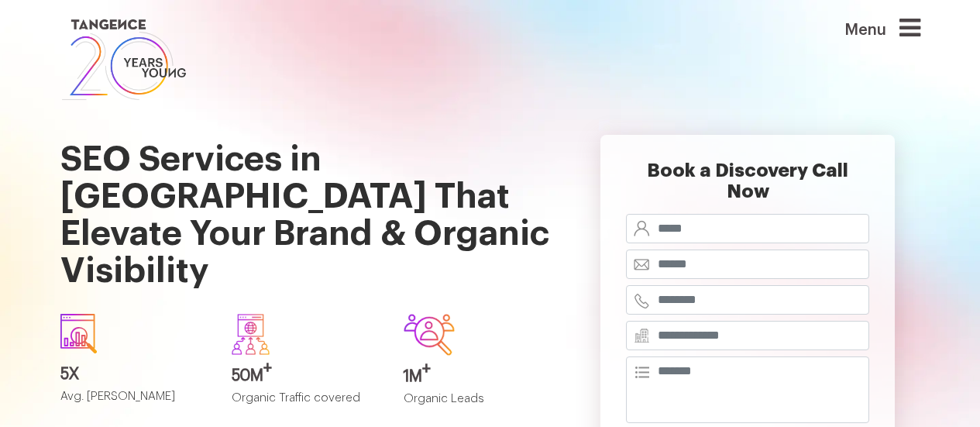  Describe the element at coordinates (307, 404) in the screenshot. I see `p: Organic Traffic covered` at that location.